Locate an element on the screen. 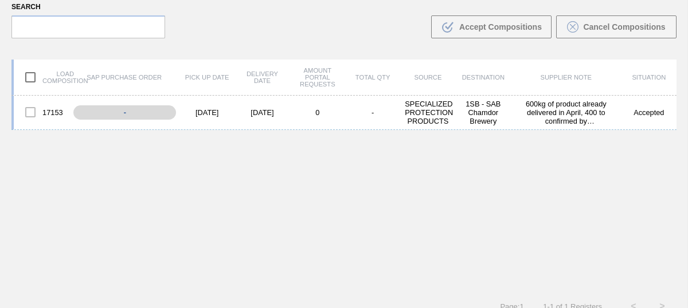 The width and height of the screenshot is (688, 308). button: Cancel Compositions is located at coordinates (616, 27).